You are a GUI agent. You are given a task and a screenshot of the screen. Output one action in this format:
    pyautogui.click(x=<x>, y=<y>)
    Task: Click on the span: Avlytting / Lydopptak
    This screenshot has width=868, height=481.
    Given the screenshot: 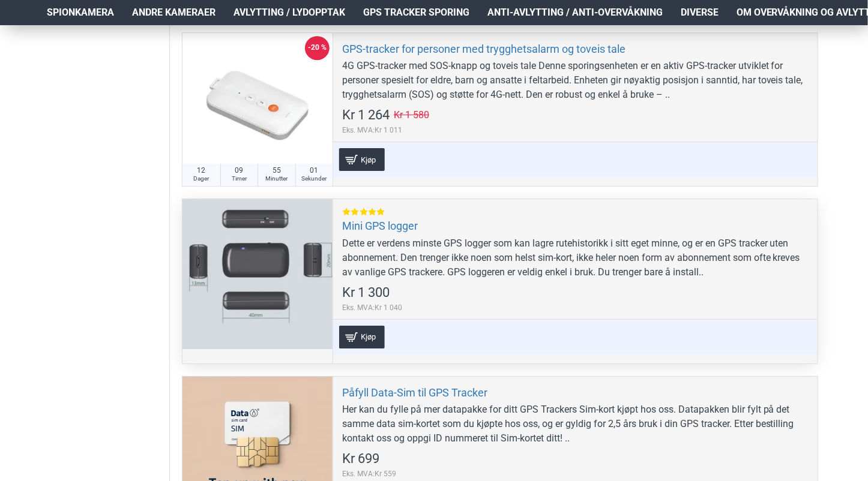 What is the action you would take?
    pyautogui.click(x=289, y=12)
    